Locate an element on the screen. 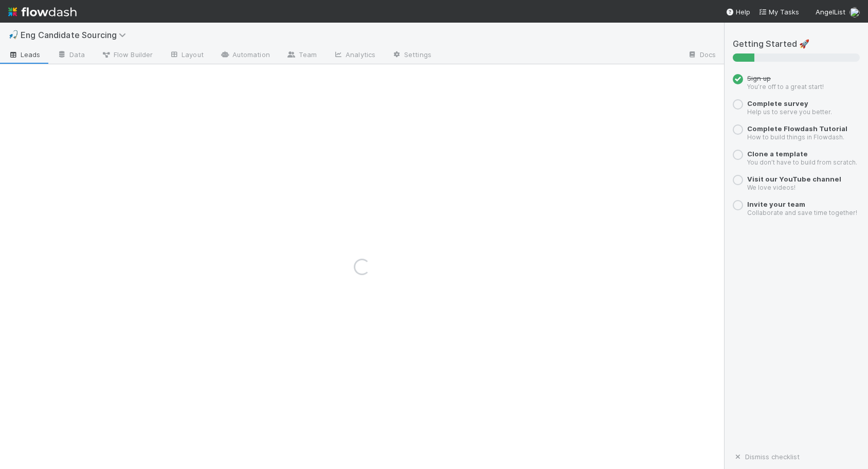 The width and height of the screenshot is (868, 469). small: We love videos! is located at coordinates (772, 187).